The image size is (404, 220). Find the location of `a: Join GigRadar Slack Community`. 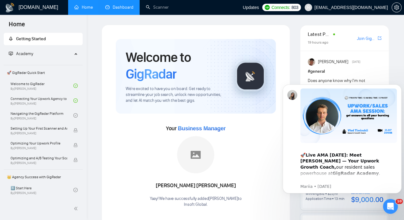

a: Join GigRadar Slack Community is located at coordinates (366, 39).